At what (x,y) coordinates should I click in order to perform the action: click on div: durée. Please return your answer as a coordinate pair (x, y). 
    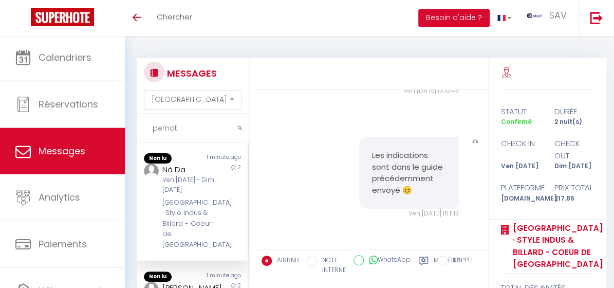
    Looking at the image, I should click on (575, 112).